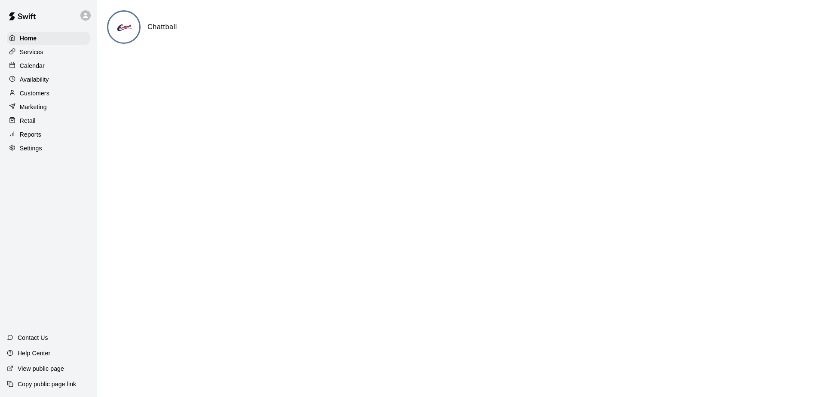 The height and width of the screenshot is (397, 822). What do you see at coordinates (28, 121) in the screenshot?
I see `p: Retail` at bounding box center [28, 121].